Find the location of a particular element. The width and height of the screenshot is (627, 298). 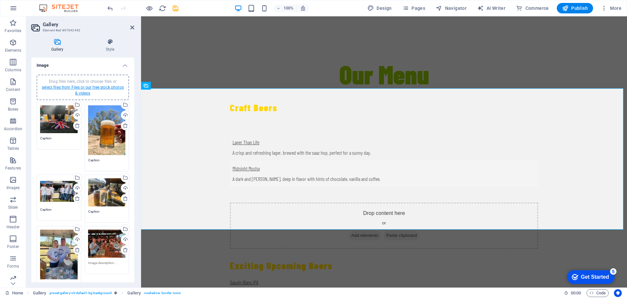

p: Elements is located at coordinates (13, 50).